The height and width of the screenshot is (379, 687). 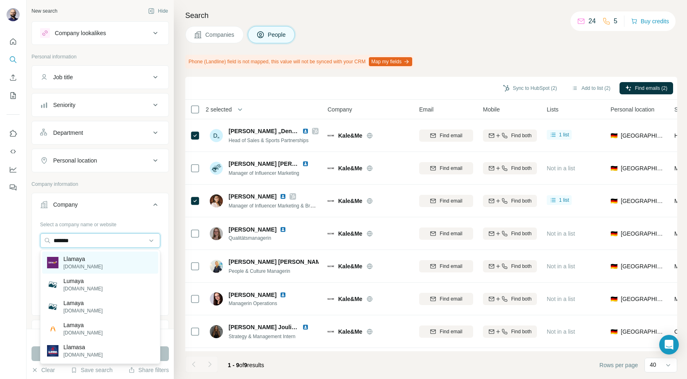 I want to click on button: Sync to HubSpot (2), so click(x=530, y=88).